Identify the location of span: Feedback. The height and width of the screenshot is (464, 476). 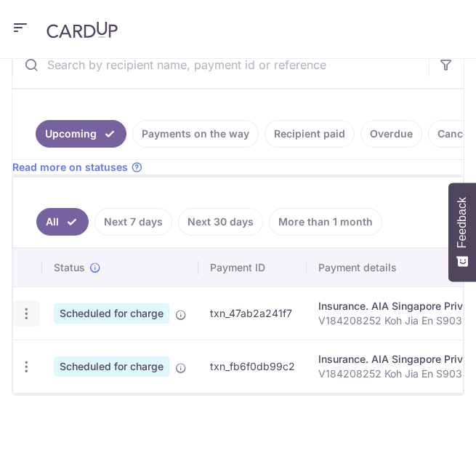
(462, 223).